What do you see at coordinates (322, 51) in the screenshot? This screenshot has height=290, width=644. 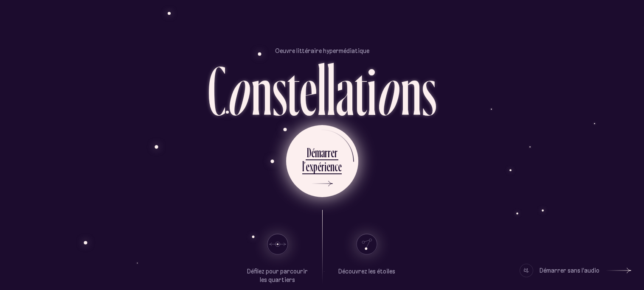 I see `p: Oeuvre littéraire hypermédiatique` at bounding box center [322, 51].